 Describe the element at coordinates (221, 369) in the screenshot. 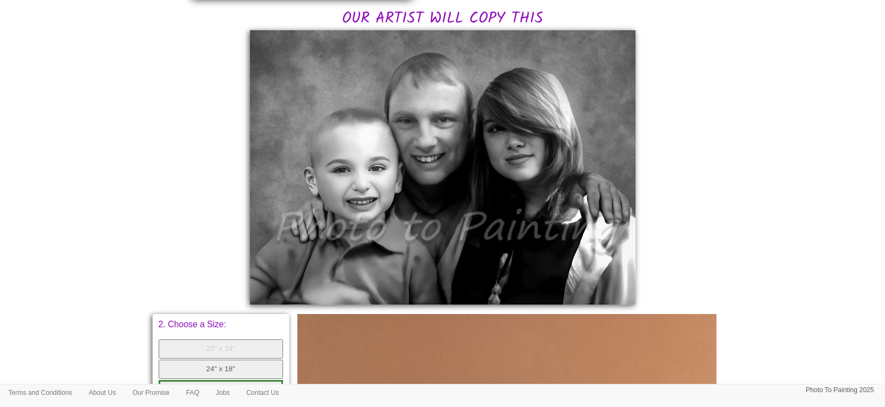

I see `button: 24" x 18"` at that location.